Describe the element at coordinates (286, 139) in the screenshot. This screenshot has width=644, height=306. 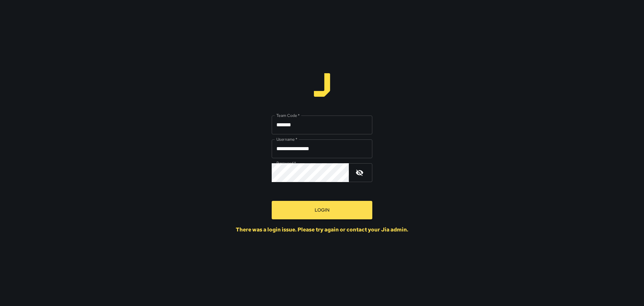
I see `label: Username` at that location.